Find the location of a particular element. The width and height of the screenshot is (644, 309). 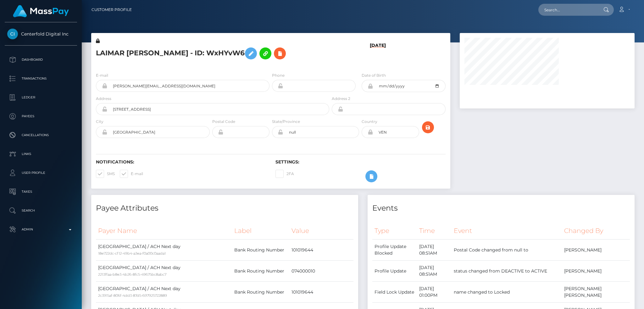

p: User Profile is located at coordinates (41, 173).